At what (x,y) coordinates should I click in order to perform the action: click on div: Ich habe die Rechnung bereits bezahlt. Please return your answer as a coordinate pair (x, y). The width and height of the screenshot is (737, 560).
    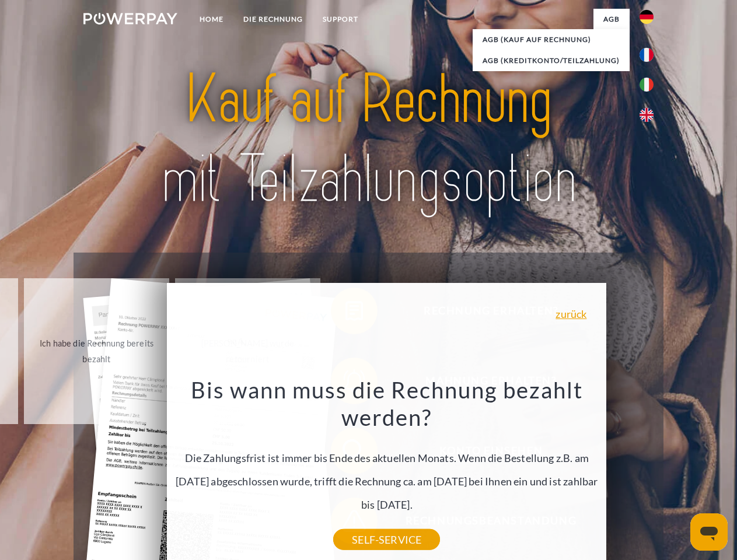
    Looking at the image, I should click on (97, 352).